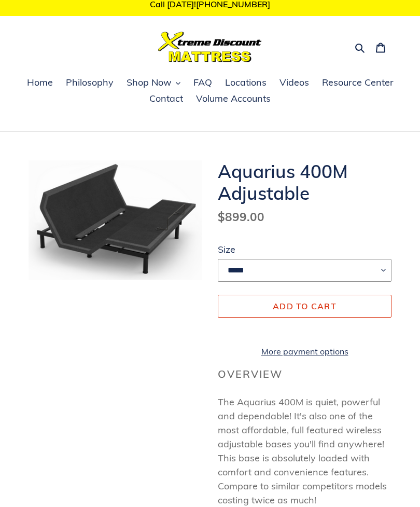 The width and height of the screenshot is (420, 507). Describe the element at coordinates (358, 83) in the screenshot. I see `span: Resource Center` at that location.